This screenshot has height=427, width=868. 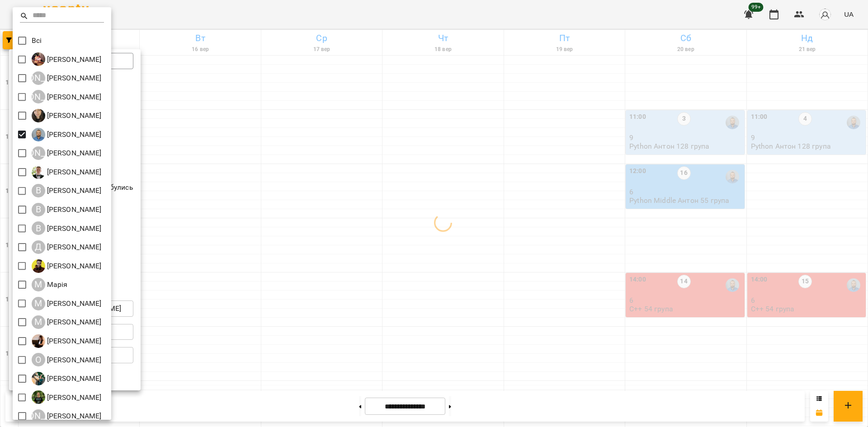 I want to click on div: Ілля Петруша, so click(x=66, y=59).